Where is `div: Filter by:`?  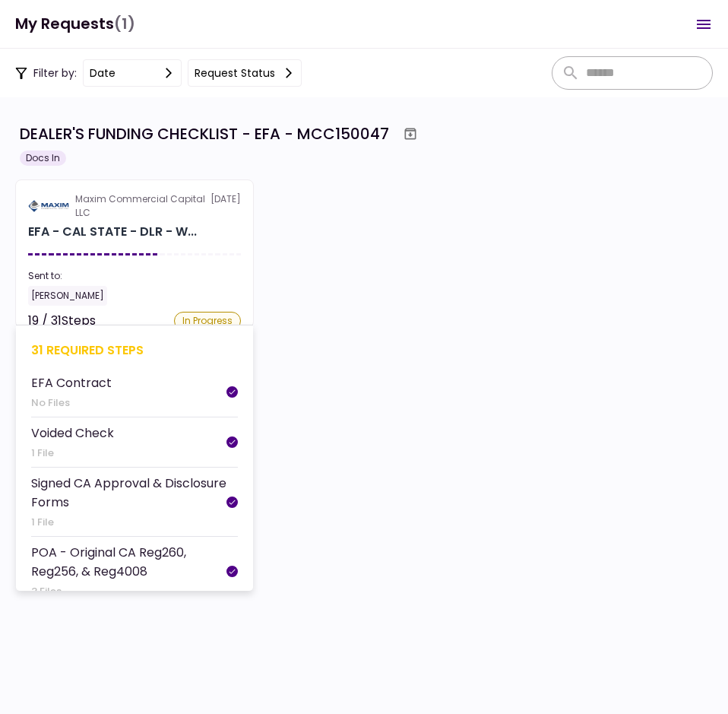
div: Filter by: is located at coordinates (158, 73).